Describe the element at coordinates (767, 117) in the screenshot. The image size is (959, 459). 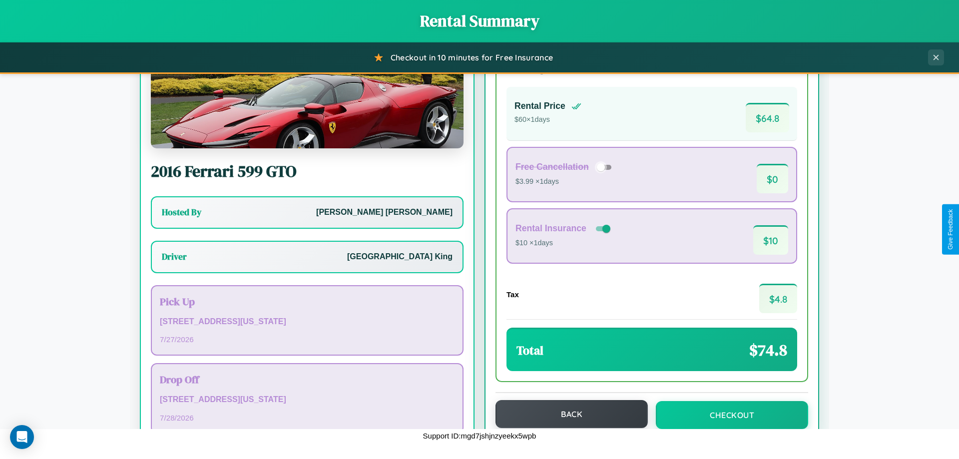
I see `span: $ 64.8` at that location.